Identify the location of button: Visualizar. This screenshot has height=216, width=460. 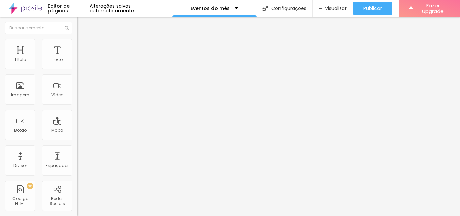
(333, 8).